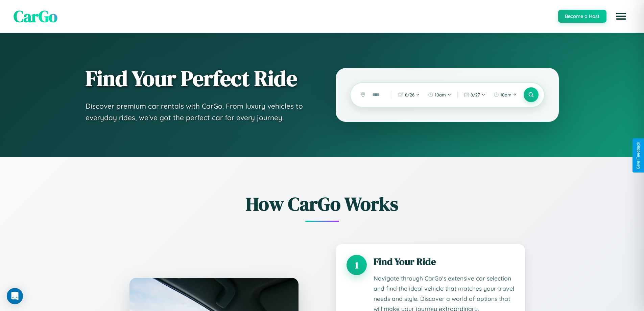 The width and height of the screenshot is (644, 311). What do you see at coordinates (322, 204) in the screenshot?
I see `h2: How CarGo Works` at bounding box center [322, 204].